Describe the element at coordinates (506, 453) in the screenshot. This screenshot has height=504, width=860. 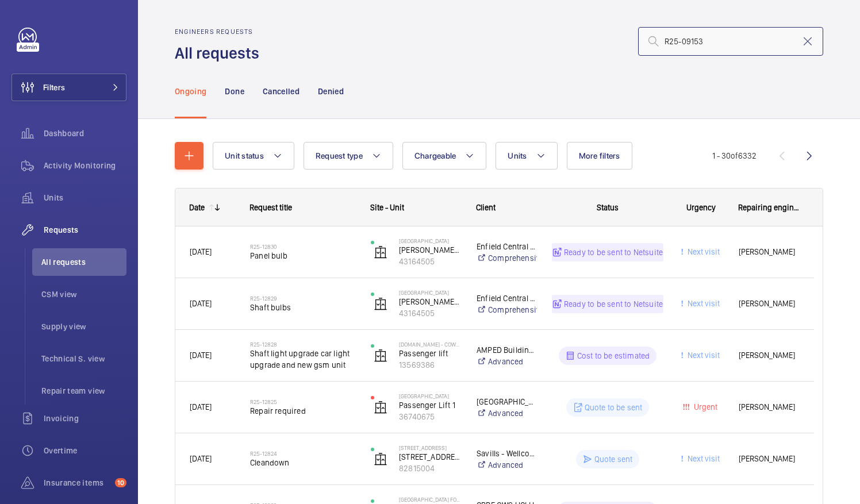
I see `p: Savills - Wellcome Trust` at that location.